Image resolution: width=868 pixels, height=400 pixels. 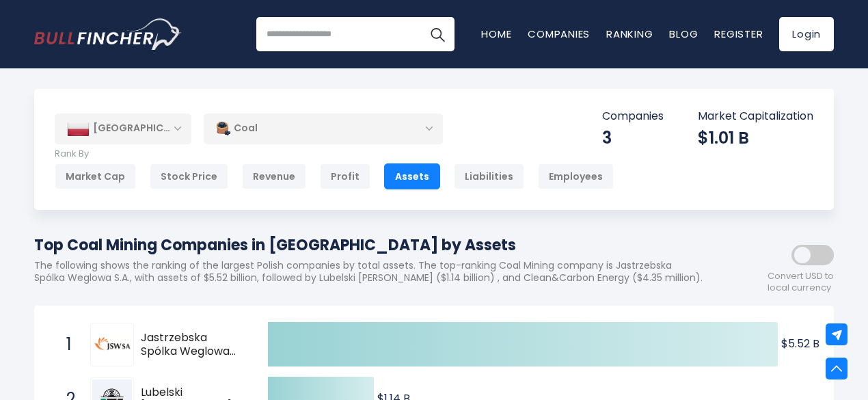 What do you see at coordinates (274, 177) in the screenshot?
I see `div: Revenue` at bounding box center [274, 177].